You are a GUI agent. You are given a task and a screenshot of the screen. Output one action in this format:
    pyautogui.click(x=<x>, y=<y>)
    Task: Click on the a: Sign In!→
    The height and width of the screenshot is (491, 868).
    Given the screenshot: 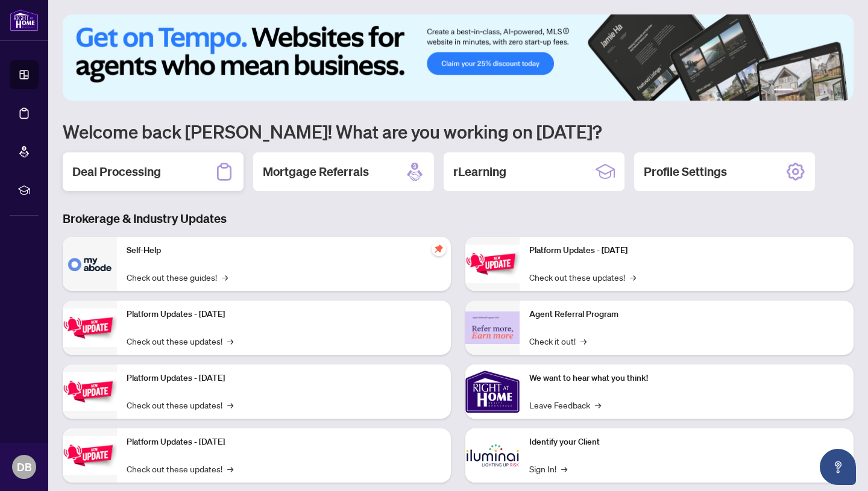 What is the action you would take?
    pyautogui.click(x=548, y=469)
    